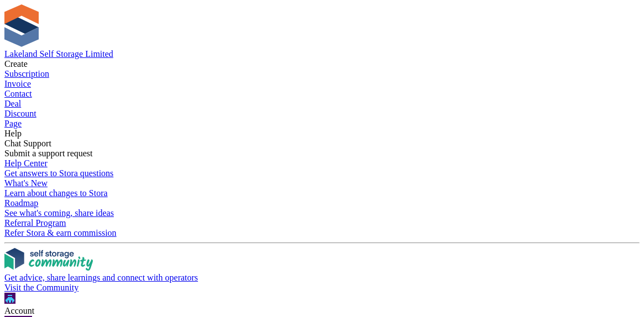 This screenshot has height=317, width=644. What do you see at coordinates (41, 287) in the screenshot?
I see `span: Visit the Community` at bounding box center [41, 287].